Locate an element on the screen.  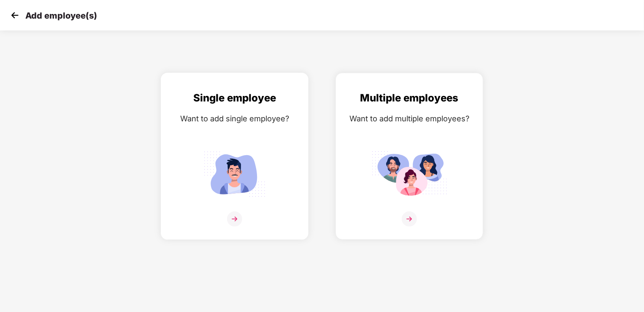
p: Add employee(s) is located at coordinates (61, 16).